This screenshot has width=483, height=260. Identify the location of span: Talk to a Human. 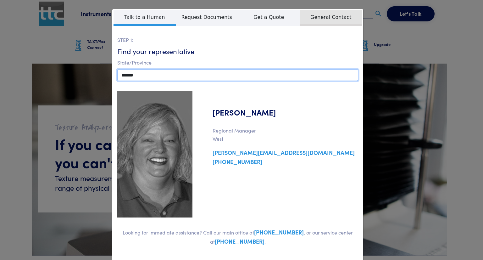
(145, 18).